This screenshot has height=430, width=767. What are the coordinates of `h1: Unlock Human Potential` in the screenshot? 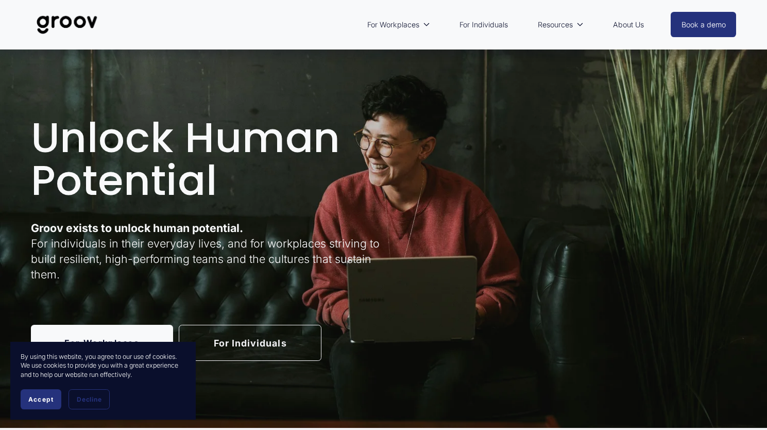 It's located at (206, 159).